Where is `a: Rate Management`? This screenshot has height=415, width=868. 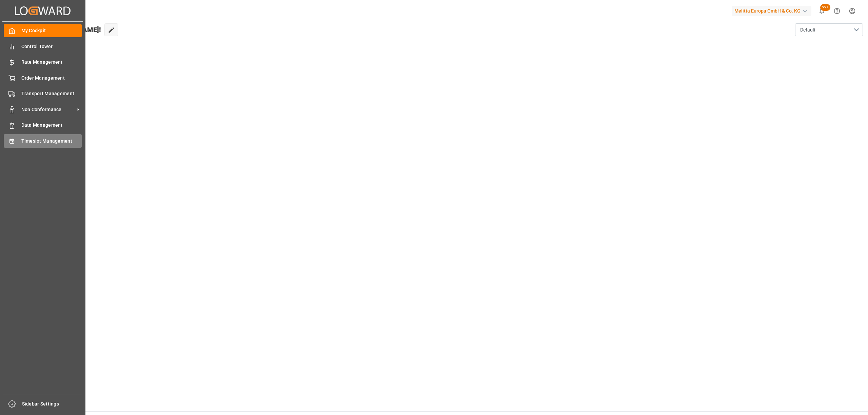 a: Rate Management is located at coordinates (43, 62).